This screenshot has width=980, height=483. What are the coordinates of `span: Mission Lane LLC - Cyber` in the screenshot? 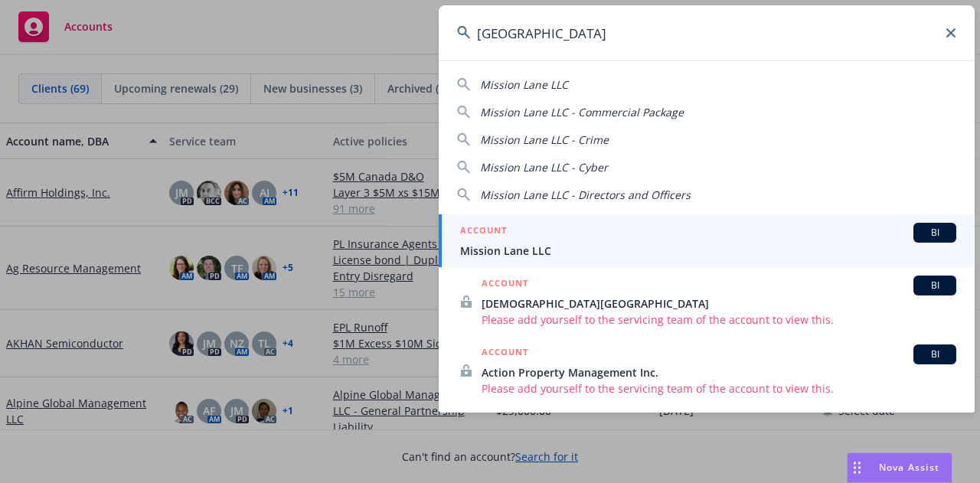 It's located at (544, 166).